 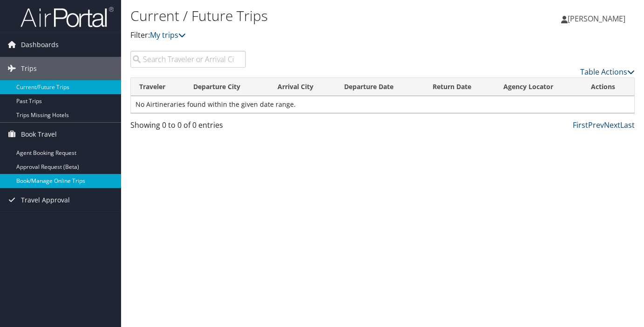 I want to click on a: Prev, so click(x=596, y=125).